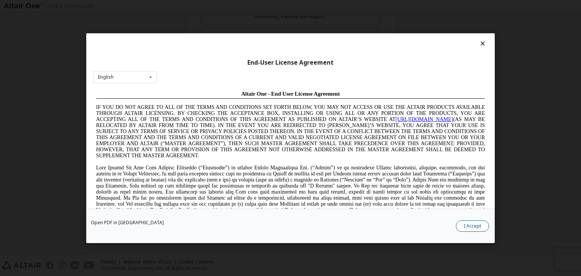 The image size is (581, 276). I want to click on button: I Accept, so click(473, 226).